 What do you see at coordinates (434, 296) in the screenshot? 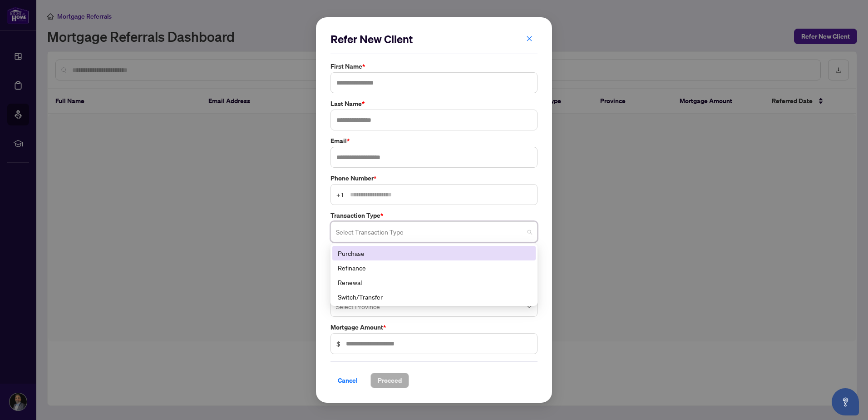
I see `div: Switch/Transfer` at bounding box center [434, 296].